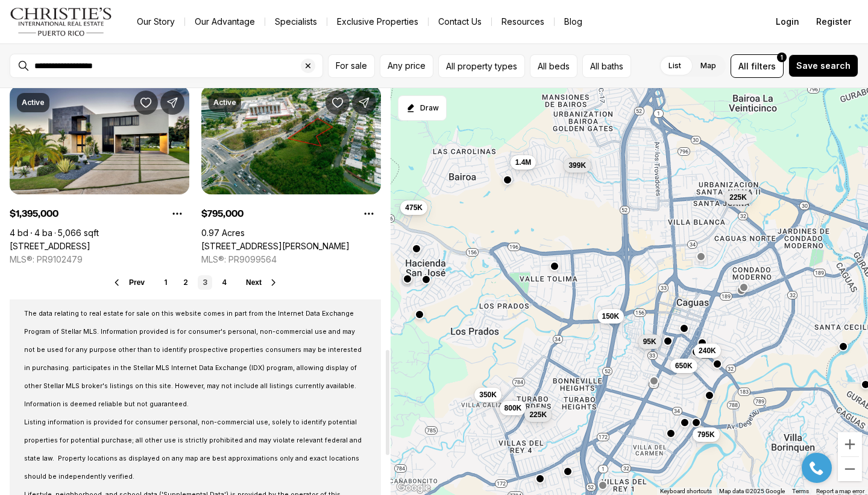 Image resolution: width=868 pixels, height=495 pixels. Describe the element at coordinates (61, 21) in the screenshot. I see `img: logo` at that location.